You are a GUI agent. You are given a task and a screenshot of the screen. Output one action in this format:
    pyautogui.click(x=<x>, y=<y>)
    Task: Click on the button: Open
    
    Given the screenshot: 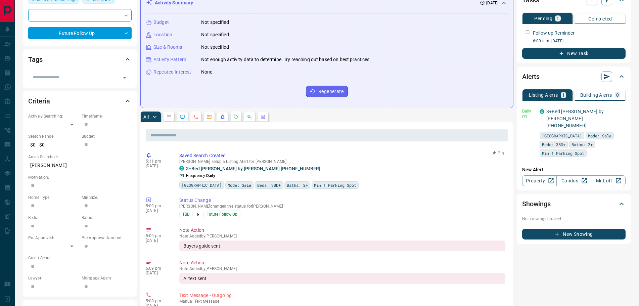 What is the action you would take?
    pyautogui.click(x=125, y=78)
    